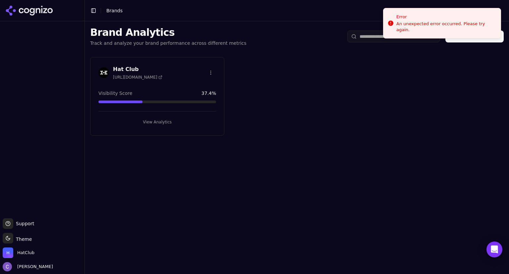  Describe the element at coordinates (114, 11) in the screenshot. I see `nav: breadcrumb` at that location.